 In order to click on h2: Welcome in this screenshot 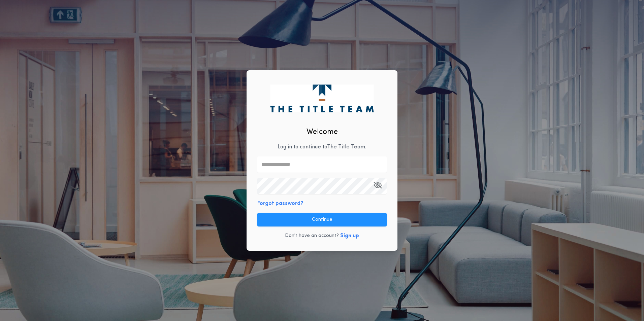, I will do `click(322, 132)`.